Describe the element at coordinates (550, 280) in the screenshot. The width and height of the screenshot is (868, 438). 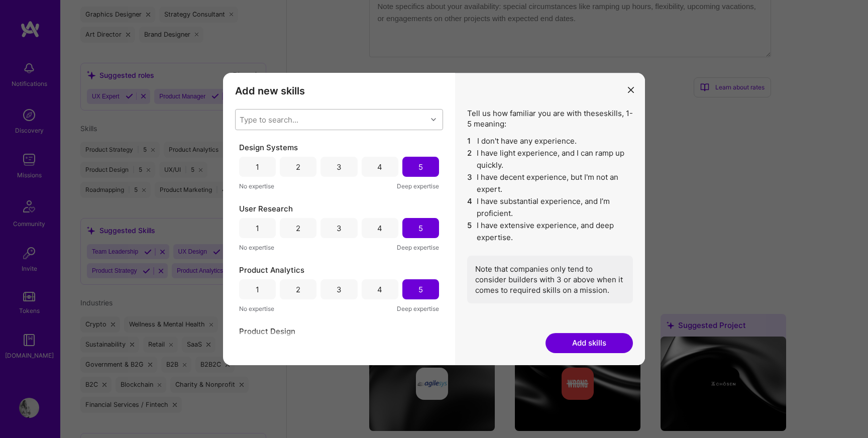
I see `div: Note that companies only tend to consider builders with 3 or above when it comes to required skil...` at that location.